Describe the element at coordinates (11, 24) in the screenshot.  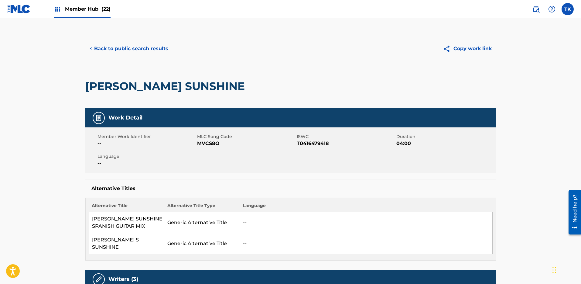
I see `div: Open Resource Center` at that location.